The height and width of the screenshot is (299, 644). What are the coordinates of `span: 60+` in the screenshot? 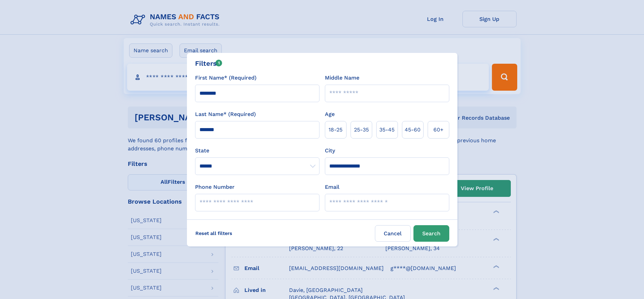 It's located at (439, 130).